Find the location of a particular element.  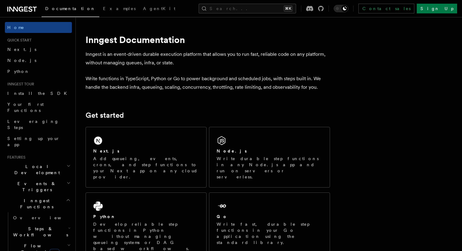

span: Steps & Workflows is located at coordinates (39, 232).